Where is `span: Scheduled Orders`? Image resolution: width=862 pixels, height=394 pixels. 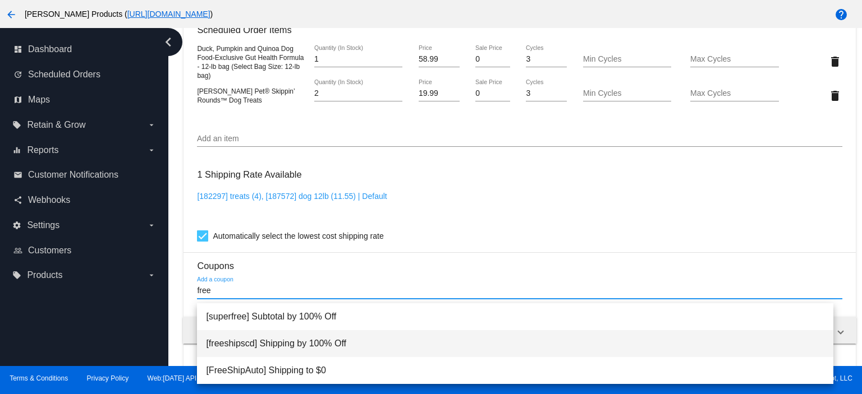
span: Scheduled Orders is located at coordinates (64, 75).